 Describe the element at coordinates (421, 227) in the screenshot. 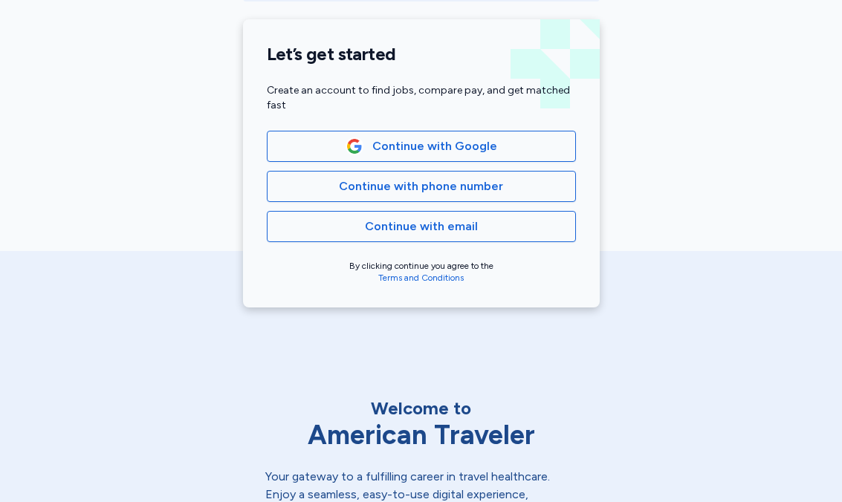

I see `button: Continue with email` at that location.